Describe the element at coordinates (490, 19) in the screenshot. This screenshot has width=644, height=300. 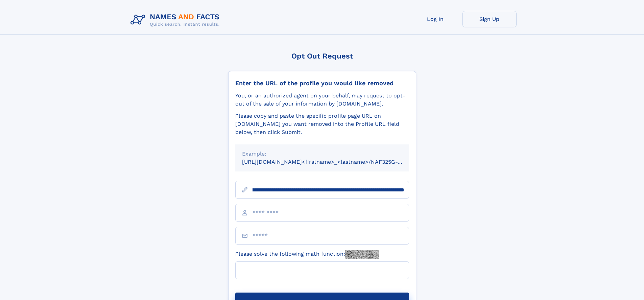
I see `a: Sign Up` at that location.